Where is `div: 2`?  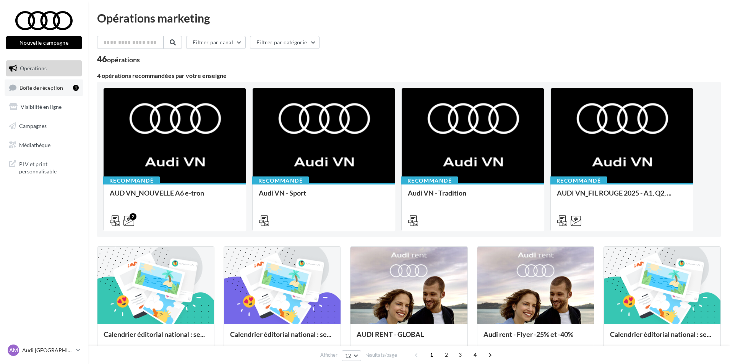 div: 2 is located at coordinates (133, 217).